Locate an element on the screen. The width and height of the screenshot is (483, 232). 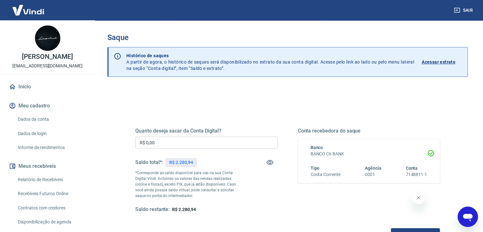
img: 1917b559-4e3a-46ce-8a9f-0cf267bdad7b.jpeg is located at coordinates (48, 38).